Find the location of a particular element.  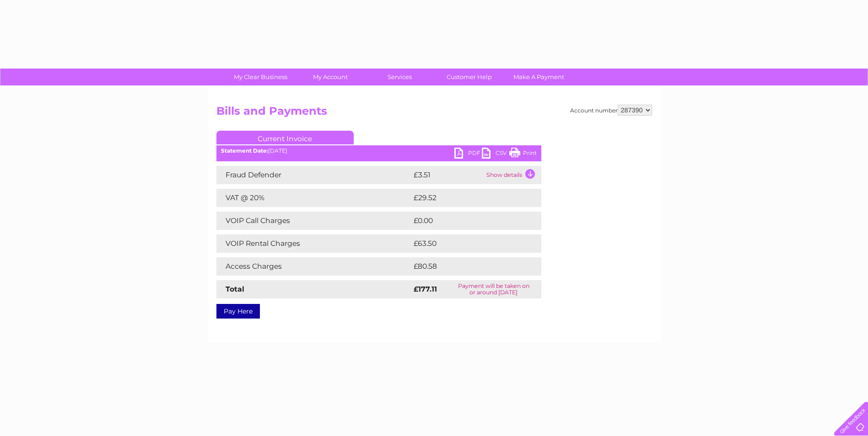

a: Print is located at coordinates (523, 154).